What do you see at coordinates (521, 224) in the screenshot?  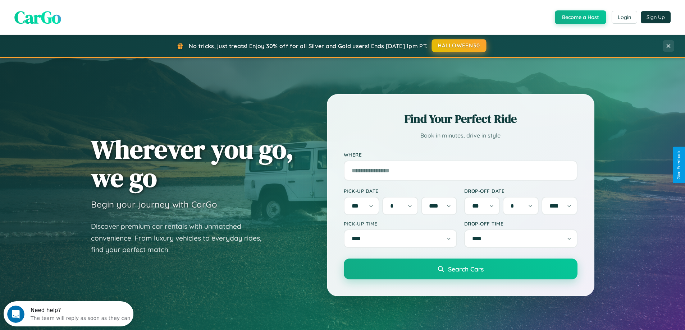 I see `label: Drop-off Time` at bounding box center [521, 224].